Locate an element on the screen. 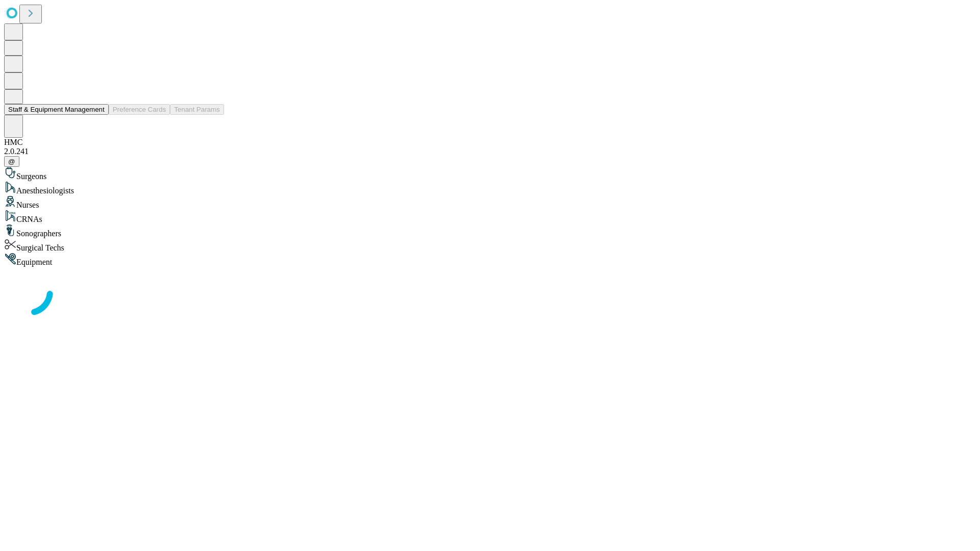 This screenshot has height=551, width=980. div: Surgeons is located at coordinates (490, 174).